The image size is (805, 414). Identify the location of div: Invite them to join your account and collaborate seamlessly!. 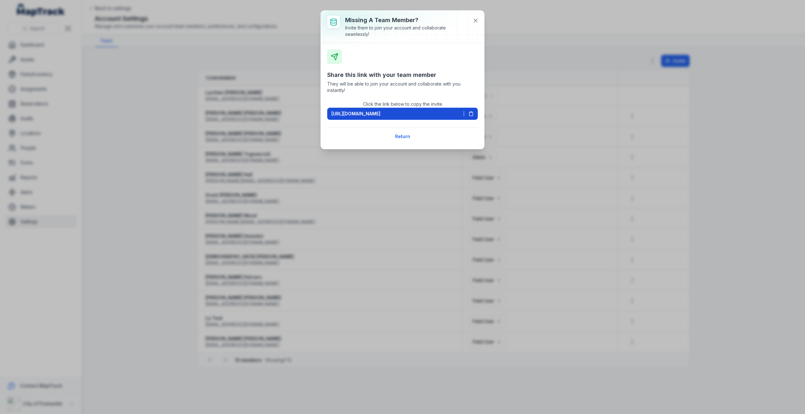
(406, 31).